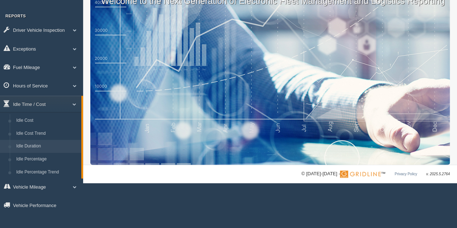 The width and height of the screenshot is (457, 228). Describe the element at coordinates (406, 174) in the screenshot. I see `a: Privacy Policy` at that location.